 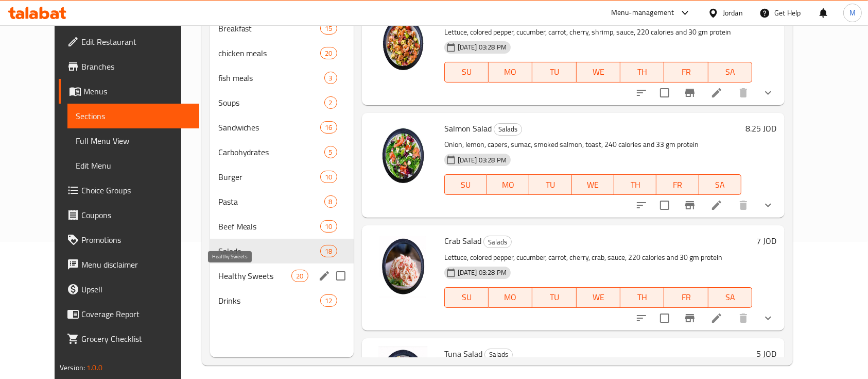 What do you see at coordinates (281, 251) in the screenshot?
I see `div: Salads18` at bounding box center [281, 251].